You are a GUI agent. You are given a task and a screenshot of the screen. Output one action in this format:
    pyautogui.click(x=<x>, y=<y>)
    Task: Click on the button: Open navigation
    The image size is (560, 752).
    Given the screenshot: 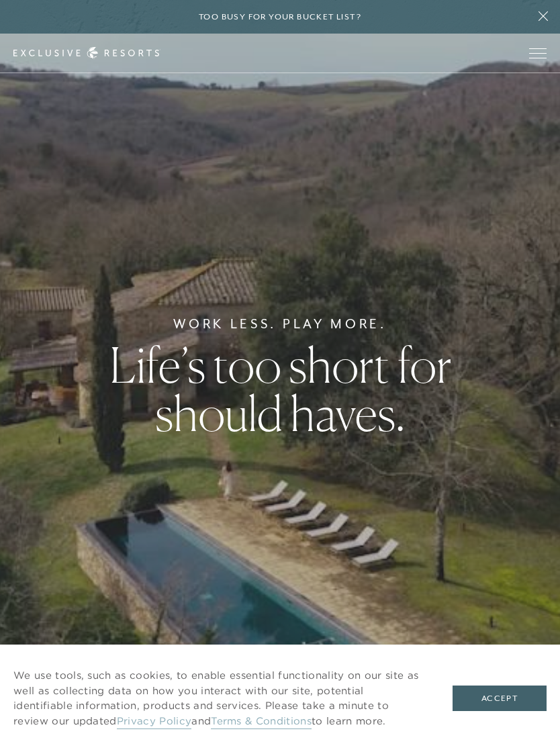 What is the action you would take?
    pyautogui.click(x=538, y=53)
    